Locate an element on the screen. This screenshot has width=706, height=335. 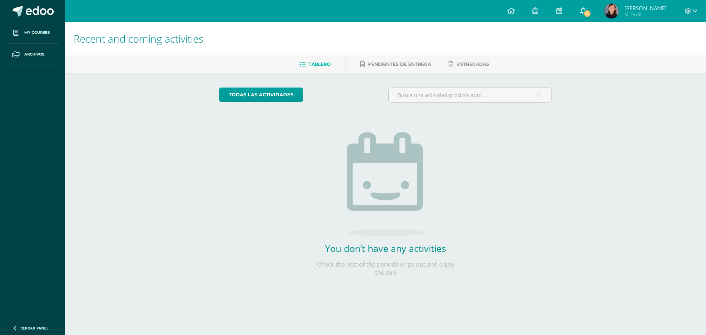
span: Pendientes de entrega is located at coordinates (399, 64).